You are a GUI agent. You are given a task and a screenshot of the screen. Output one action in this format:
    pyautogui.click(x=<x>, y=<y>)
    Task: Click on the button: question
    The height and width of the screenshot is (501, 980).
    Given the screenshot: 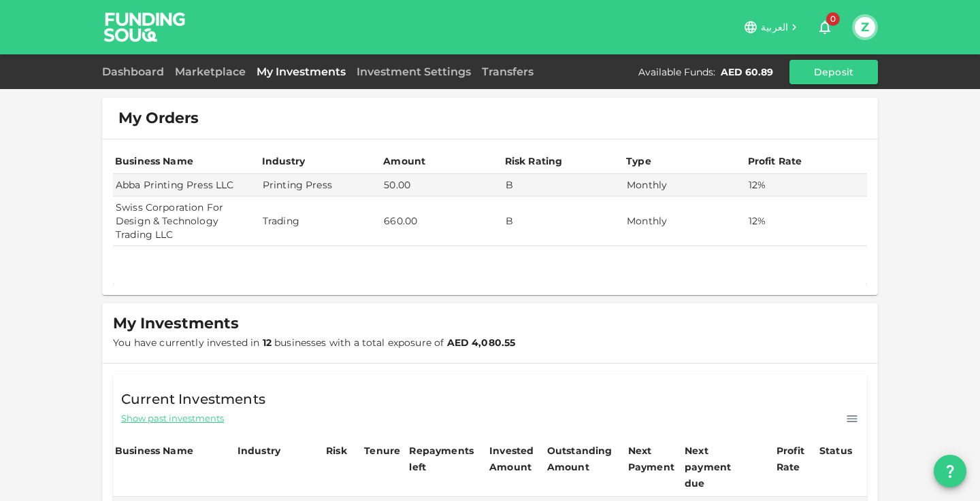 What is the action you would take?
    pyautogui.click(x=950, y=471)
    